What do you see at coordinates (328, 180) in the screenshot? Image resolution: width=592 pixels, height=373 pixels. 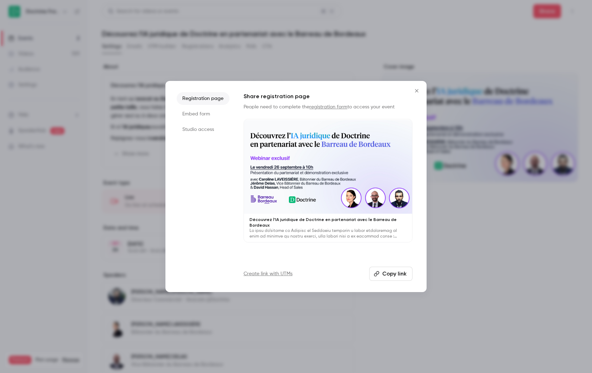 I see `a: Découvrez l'IA juridique de Doctrine en partenariat avec le Barreau de BordeauxLo ipsu do’sitame ...` at bounding box center [328, 180].